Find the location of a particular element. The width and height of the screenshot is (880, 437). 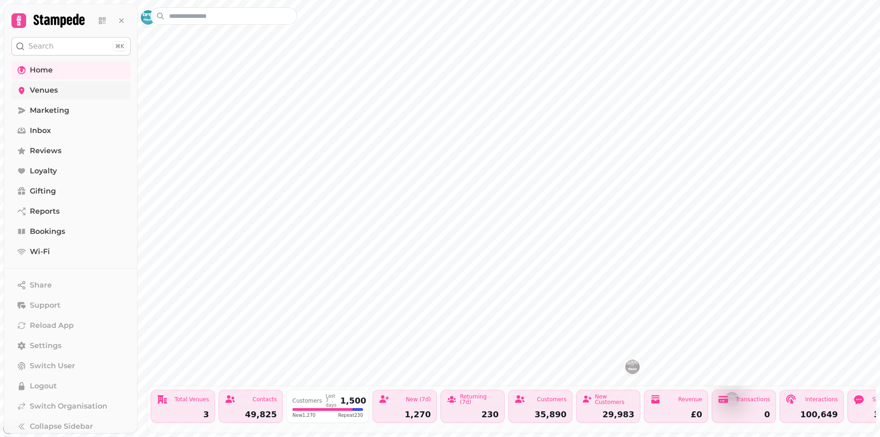

span: Wi-Fi is located at coordinates (40, 252).